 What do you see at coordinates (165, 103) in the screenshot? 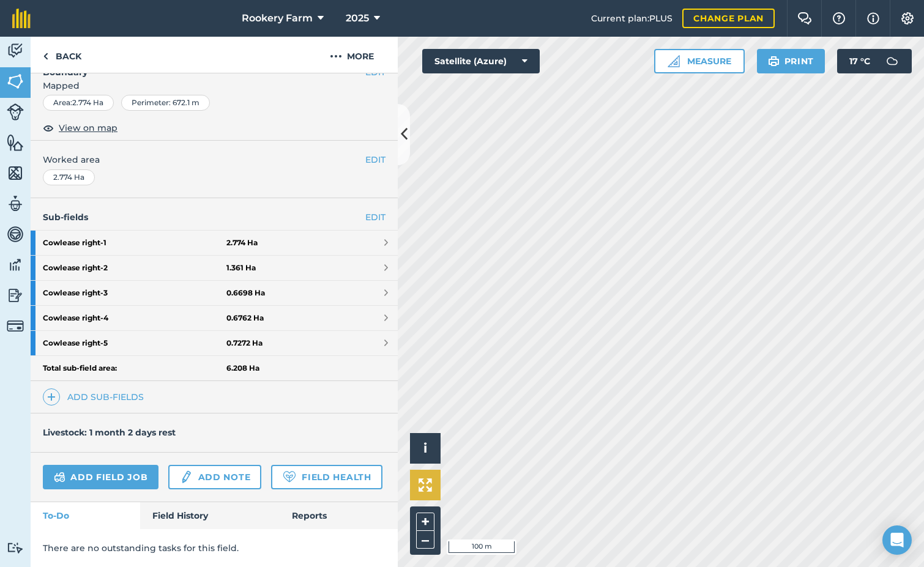
I see `div: Perimeter : 672.1 m` at bounding box center [165, 103].